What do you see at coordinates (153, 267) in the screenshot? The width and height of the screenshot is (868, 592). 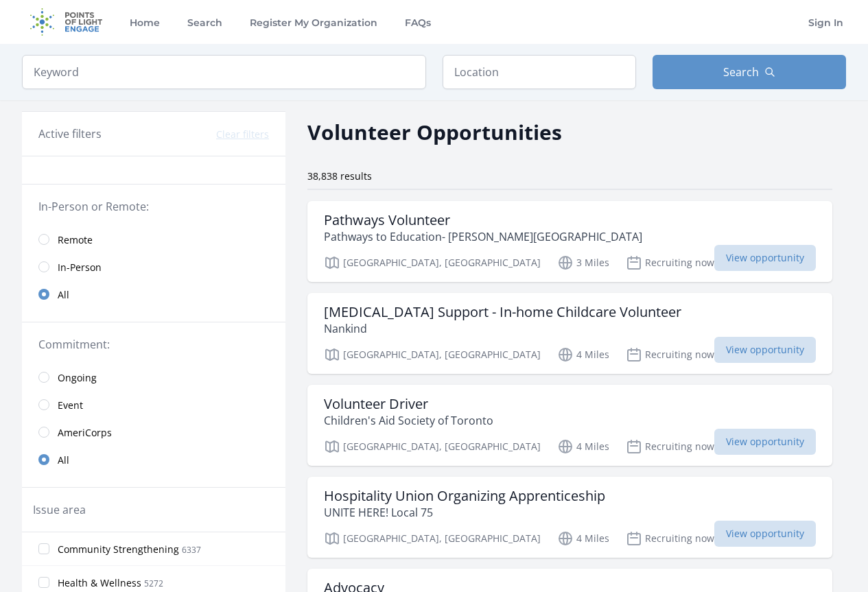 I see `a: In-Person` at bounding box center [153, 267].